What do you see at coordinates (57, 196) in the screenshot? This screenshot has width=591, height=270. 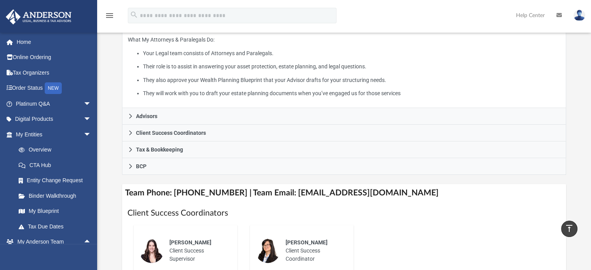 I see `a: Binder Walkthrough` at bounding box center [57, 196].